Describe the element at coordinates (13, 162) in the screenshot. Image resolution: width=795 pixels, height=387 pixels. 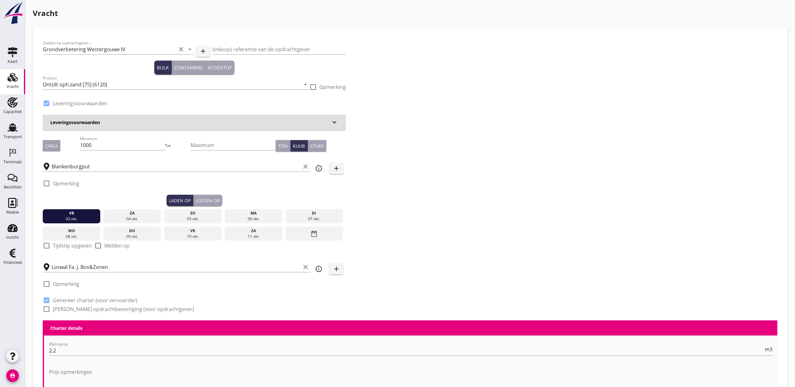
I see `div: Terminals` at that location.